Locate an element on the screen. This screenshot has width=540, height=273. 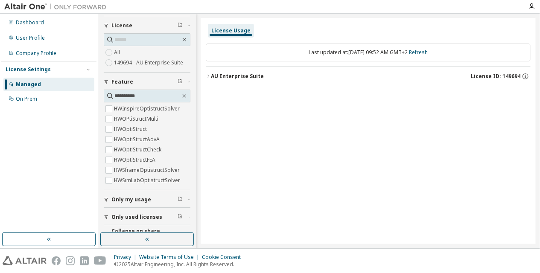
label: HWInspireOptistructSolver is located at coordinates (148, 109).